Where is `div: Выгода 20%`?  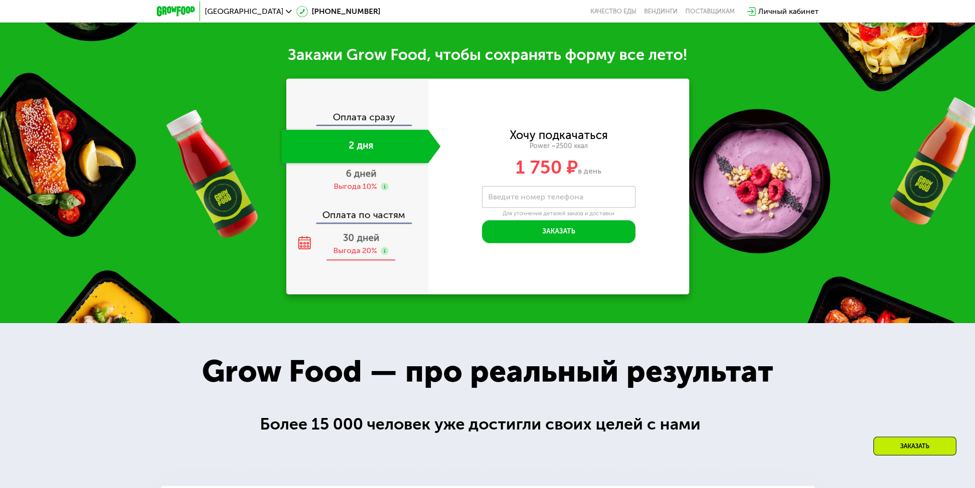
div: Выгода 20% is located at coordinates (355, 251).